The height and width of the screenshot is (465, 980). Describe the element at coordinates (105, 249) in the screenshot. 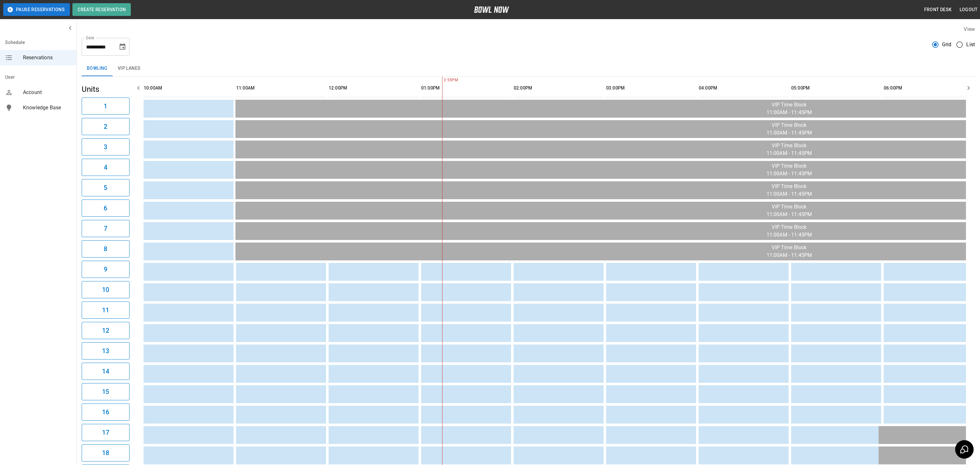

I see `h6: 8` at that location.